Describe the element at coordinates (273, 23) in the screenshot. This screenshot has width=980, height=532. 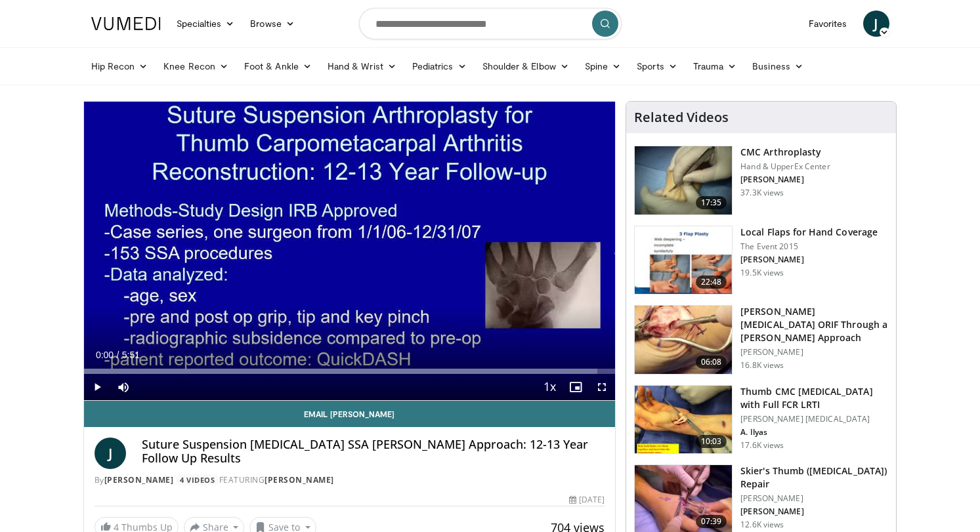
I see `a: Browse` at that location.